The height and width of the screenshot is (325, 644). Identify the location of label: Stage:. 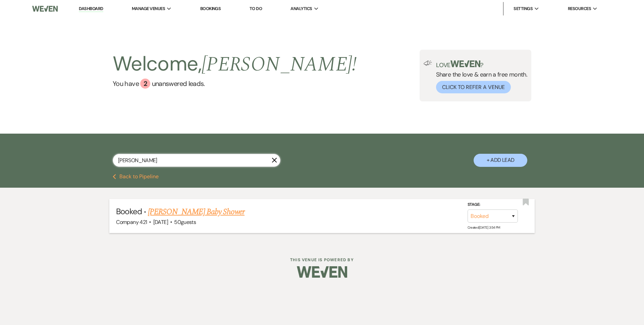
(493, 204).